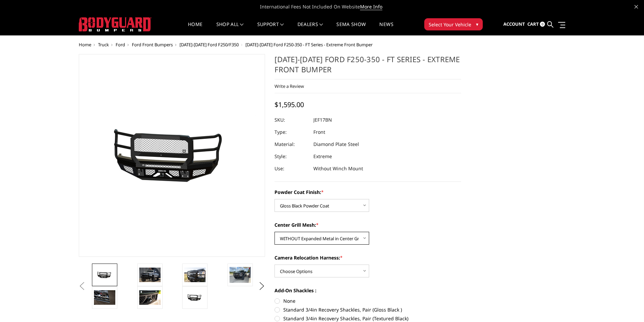  What do you see at coordinates (104, 44) in the screenshot?
I see `span: Truck` at bounding box center [104, 44].